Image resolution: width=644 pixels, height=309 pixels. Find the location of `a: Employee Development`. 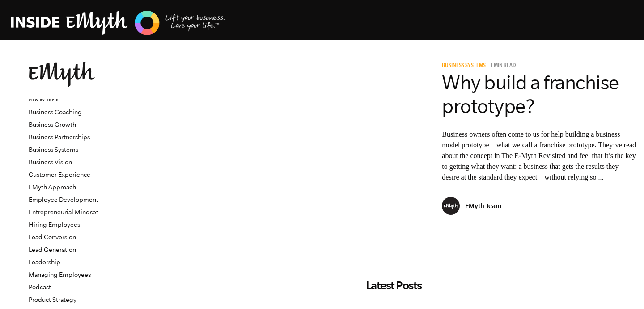

a: Employee Development is located at coordinates (64, 199).